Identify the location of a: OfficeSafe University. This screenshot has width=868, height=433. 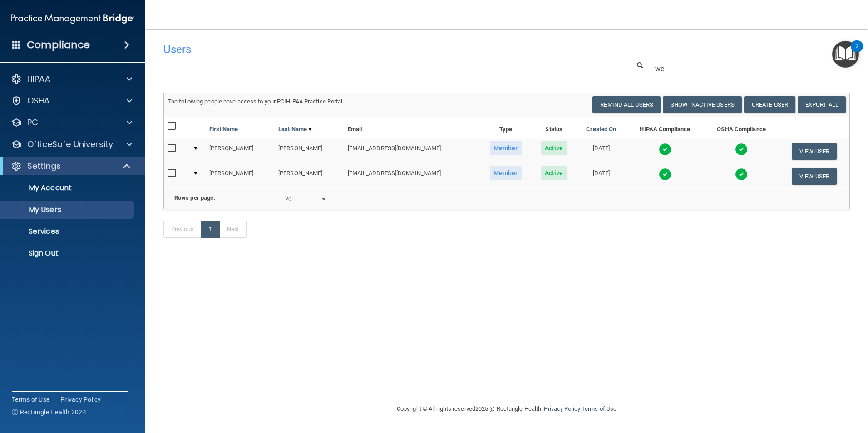
(71, 144).